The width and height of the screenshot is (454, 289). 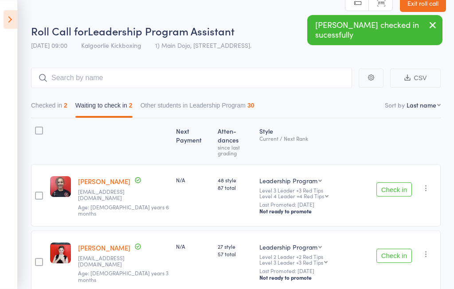 I want to click on div: Next Payment, so click(x=193, y=141).